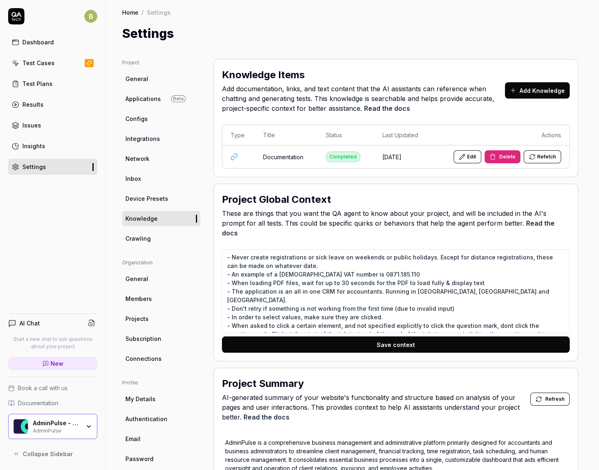 This screenshot has width=599, height=470. I want to click on button: Refetch, so click(543, 157).